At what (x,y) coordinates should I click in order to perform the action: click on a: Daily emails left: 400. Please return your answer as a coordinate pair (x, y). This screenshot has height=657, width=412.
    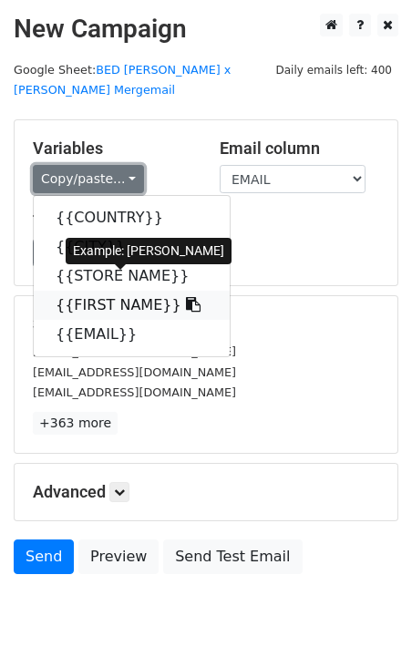
    Looking at the image, I should click on (334, 69).